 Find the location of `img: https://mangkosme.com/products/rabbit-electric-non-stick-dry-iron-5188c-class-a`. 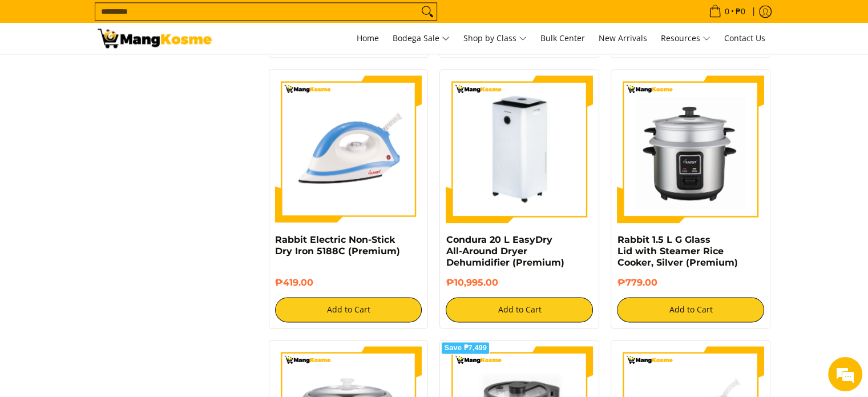

img: https://mangkosme.com/products/rabbit-electric-non-stick-dry-iron-5188c-class-a is located at coordinates (349, 149).